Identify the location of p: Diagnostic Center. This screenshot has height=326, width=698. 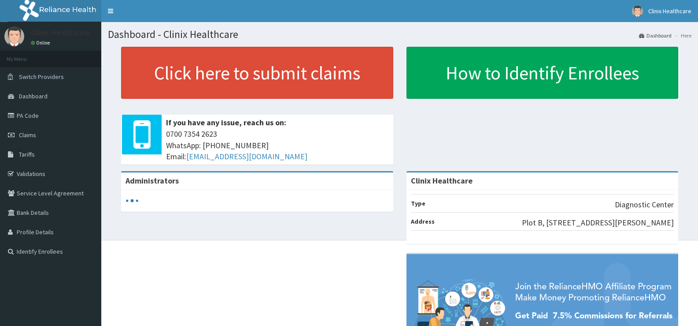
(645, 204).